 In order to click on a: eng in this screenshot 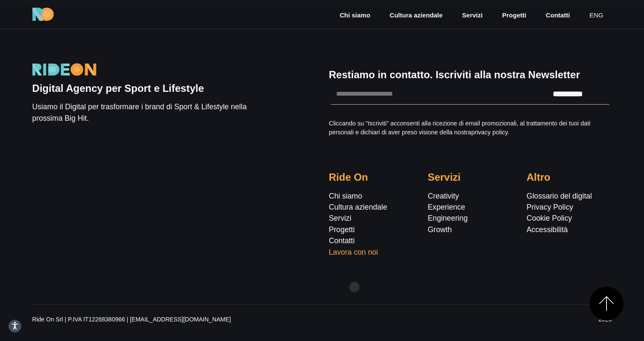, I will do `click(596, 15)`.